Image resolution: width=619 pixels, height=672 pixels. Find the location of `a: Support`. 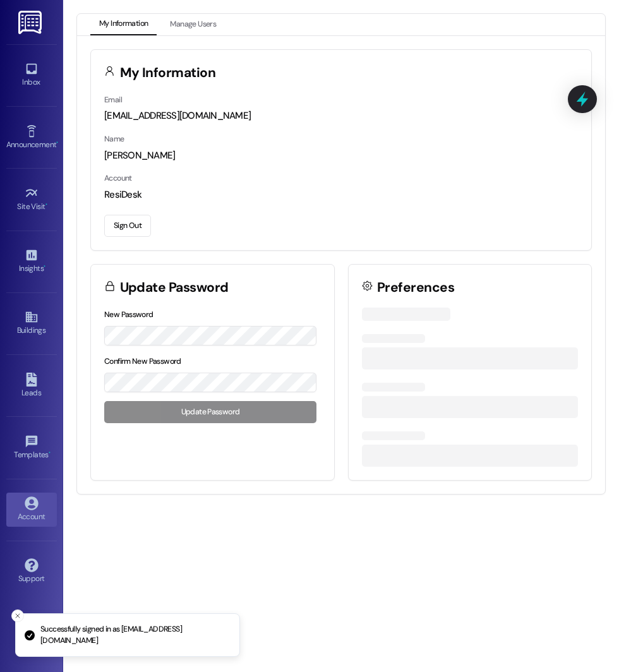

a: Support is located at coordinates (31, 572).